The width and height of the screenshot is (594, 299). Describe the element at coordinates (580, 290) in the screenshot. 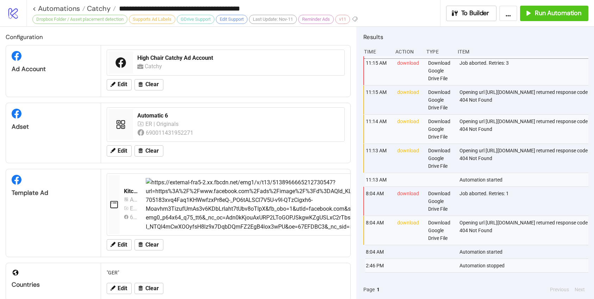

I see `button: Next` at that location.